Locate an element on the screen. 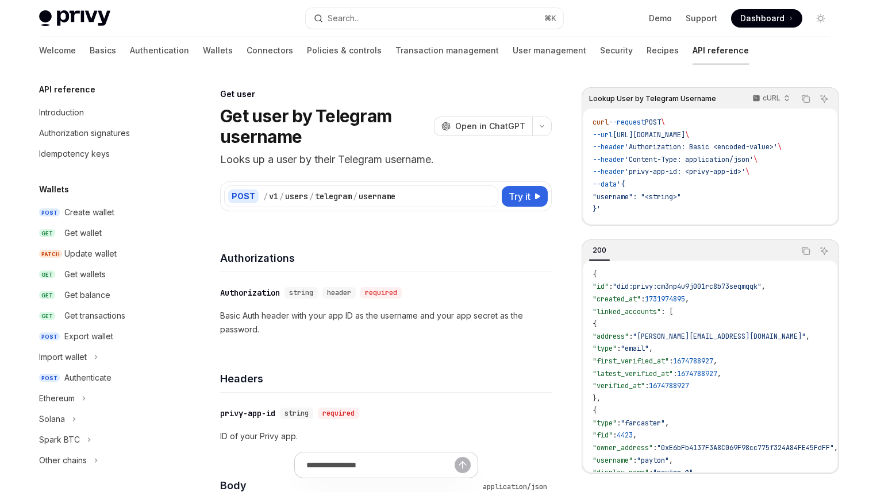 The height and width of the screenshot is (492, 869). button: Send message is located at coordinates (463, 465).